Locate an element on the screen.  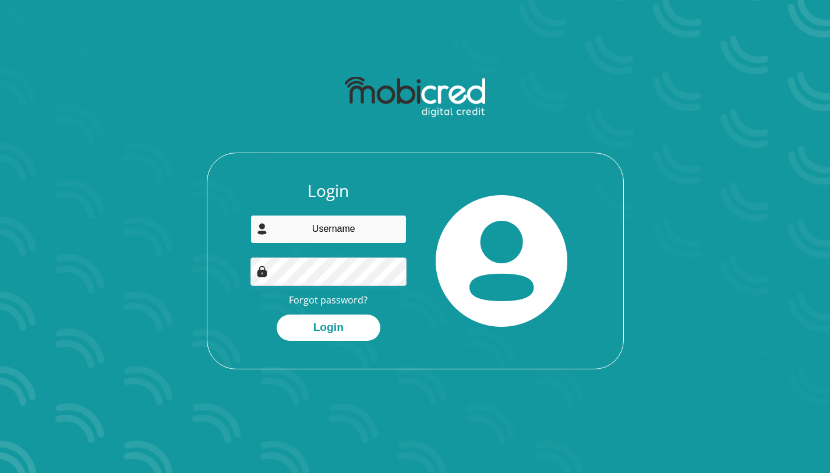
h3: Login is located at coordinates (329, 191).